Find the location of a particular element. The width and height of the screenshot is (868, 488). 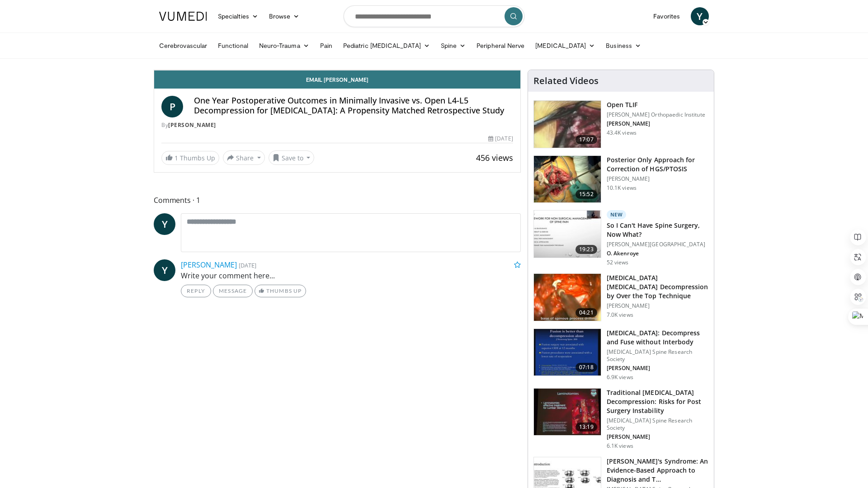

input: Search topics, interventions is located at coordinates (434, 16).